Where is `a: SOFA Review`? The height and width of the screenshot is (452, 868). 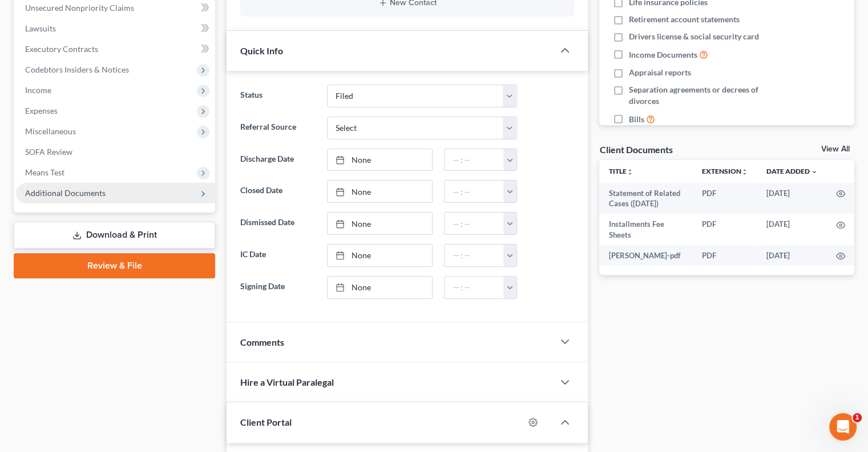
a: SOFA Review is located at coordinates (115, 152).